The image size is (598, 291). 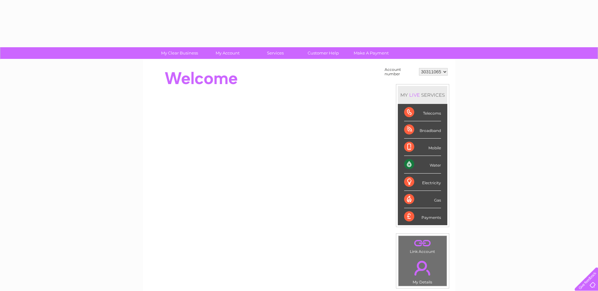 What do you see at coordinates (422, 147) in the screenshot?
I see `div: Mobile` at bounding box center [422, 147].